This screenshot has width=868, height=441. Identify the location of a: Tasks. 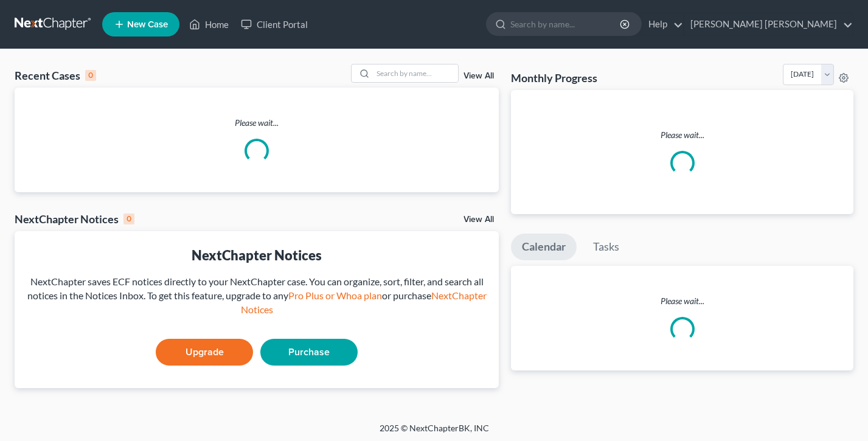
(606, 247).